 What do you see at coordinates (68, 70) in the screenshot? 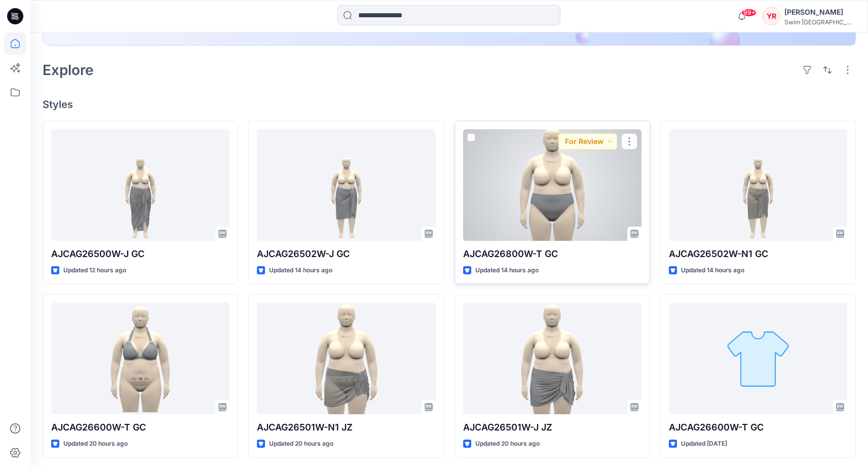
I see `h2: Explore` at bounding box center [68, 70].